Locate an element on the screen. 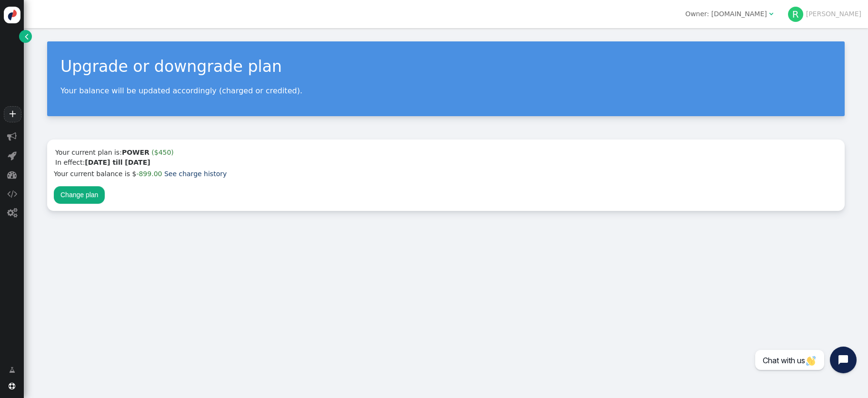 The width and height of the screenshot is (868, 398). button: Change plan is located at coordinates (79, 195).